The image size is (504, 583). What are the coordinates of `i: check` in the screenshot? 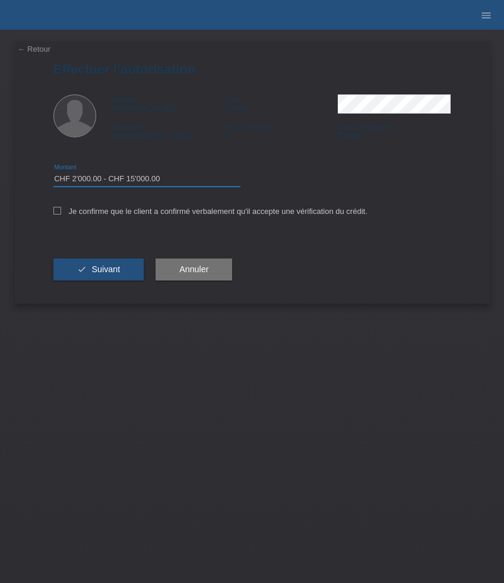 It's located at (82, 269).